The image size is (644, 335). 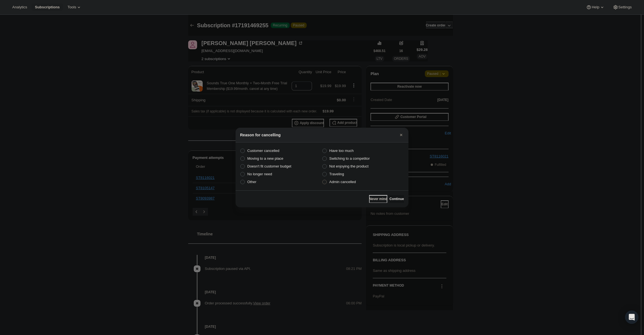 I want to click on span: Traveling, so click(x=336, y=174).